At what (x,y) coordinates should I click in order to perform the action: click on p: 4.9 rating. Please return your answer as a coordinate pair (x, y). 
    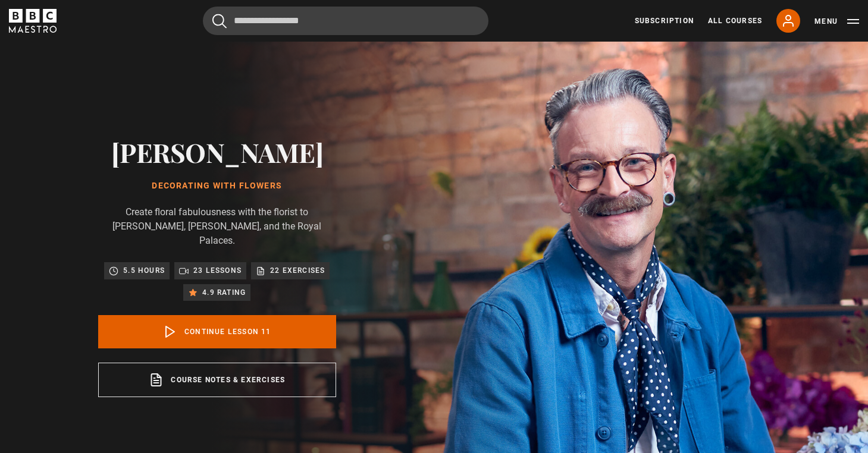
    Looking at the image, I should click on (223, 293).